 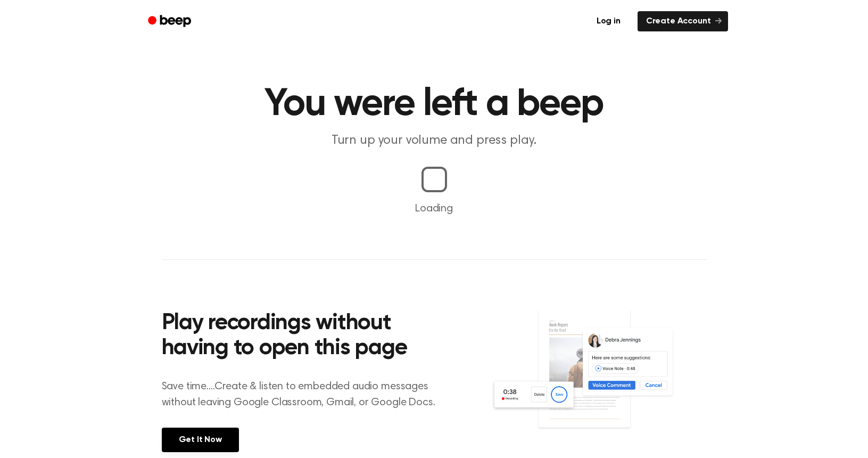 What do you see at coordinates (200, 440) in the screenshot?
I see `a: Get It Now` at bounding box center [200, 440].